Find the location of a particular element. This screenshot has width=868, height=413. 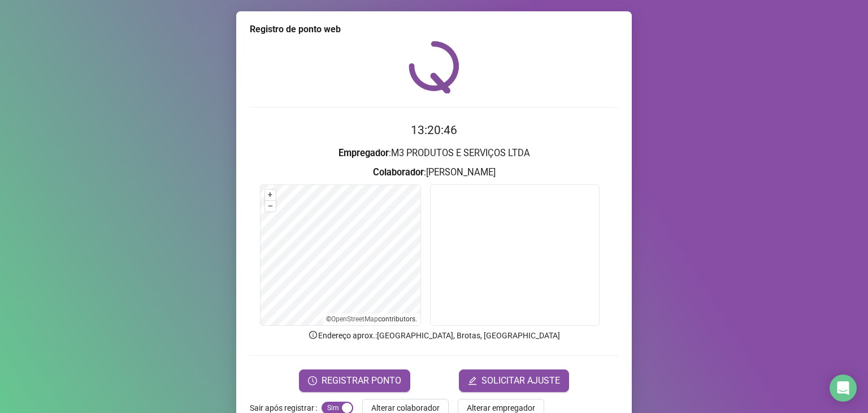

button: REGISTRAR PONTO is located at coordinates (354, 381).